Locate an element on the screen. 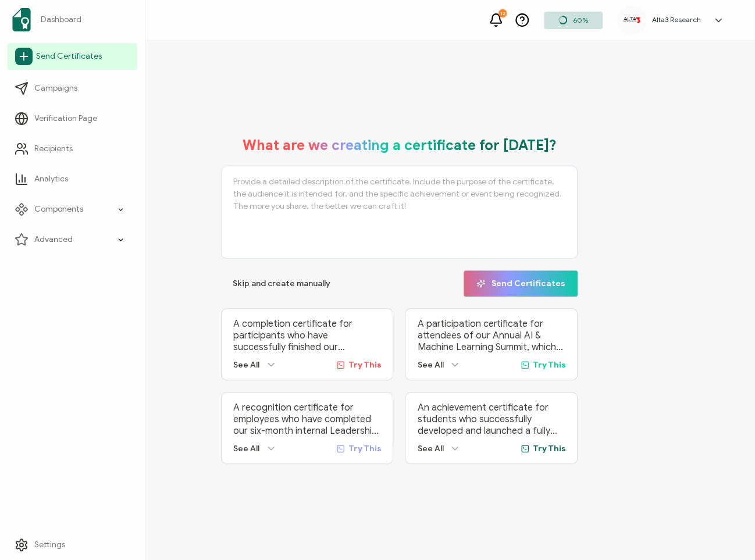 This screenshot has height=560, width=755. span: 60% is located at coordinates (581, 20).